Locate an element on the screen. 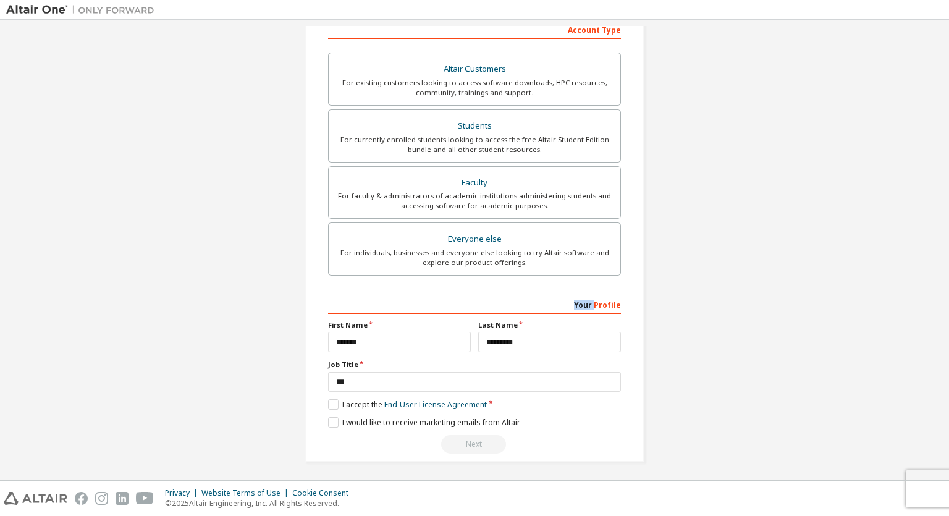  div: Faculty is located at coordinates (475, 183).